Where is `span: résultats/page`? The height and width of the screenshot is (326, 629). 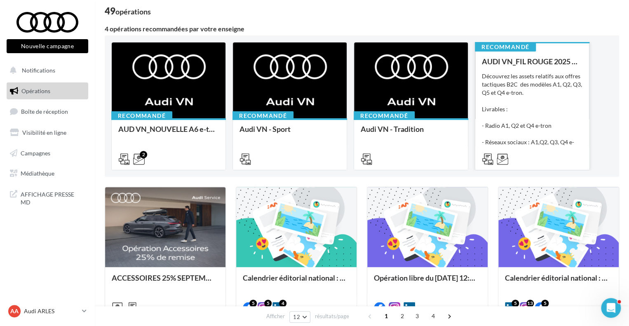
span: résultats/page is located at coordinates (332, 316).